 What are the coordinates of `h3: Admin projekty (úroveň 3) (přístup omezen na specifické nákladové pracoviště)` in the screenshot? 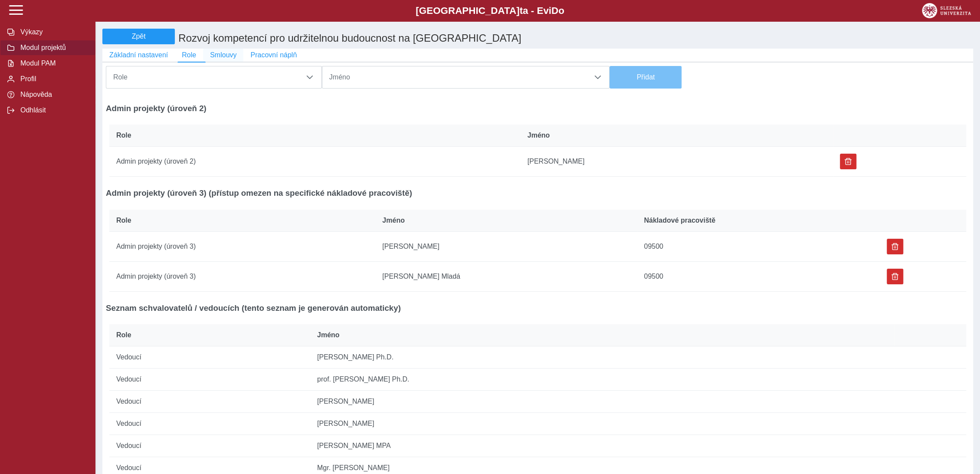 It's located at (259, 193).